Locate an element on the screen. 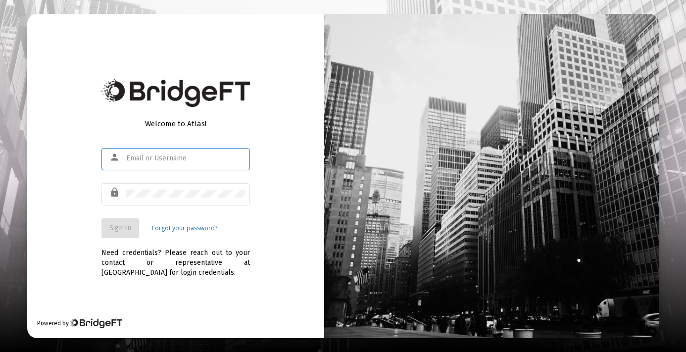 The width and height of the screenshot is (686, 352). div: Welcome to Atlas! is located at coordinates (176, 124).